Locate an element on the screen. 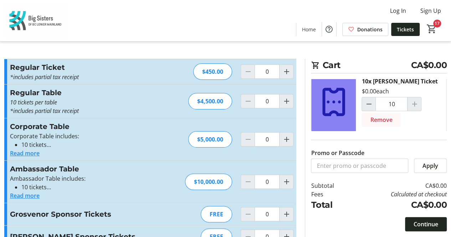 The height and width of the screenshot is (237, 451). button: Sign Up is located at coordinates (431, 11).